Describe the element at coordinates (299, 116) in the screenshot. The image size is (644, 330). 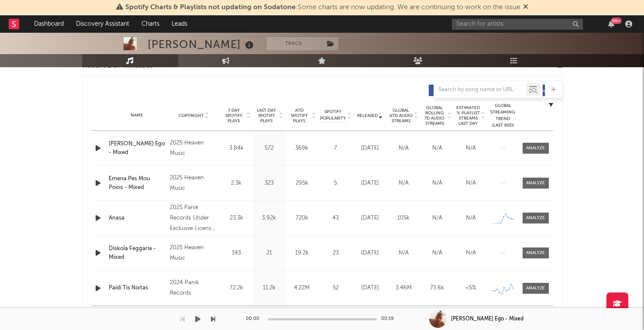
I see `span: ATD Spotify Plays` at that location.